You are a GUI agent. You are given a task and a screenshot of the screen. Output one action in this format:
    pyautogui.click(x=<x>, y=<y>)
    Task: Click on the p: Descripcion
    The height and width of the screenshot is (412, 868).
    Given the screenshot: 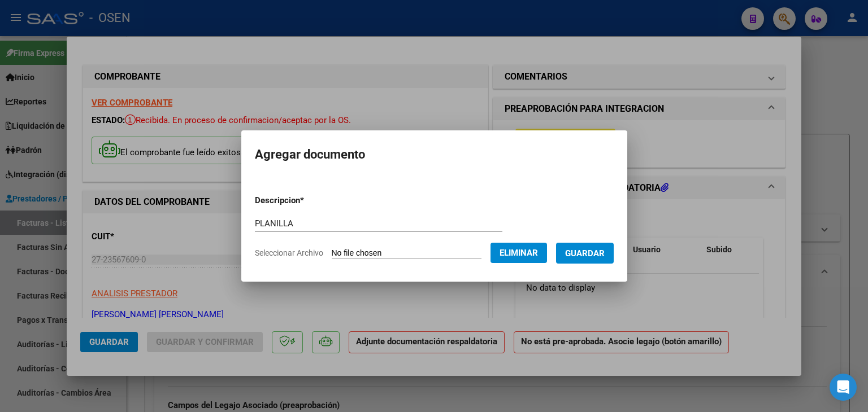 What is the action you would take?
    pyautogui.click(x=309, y=201)
    